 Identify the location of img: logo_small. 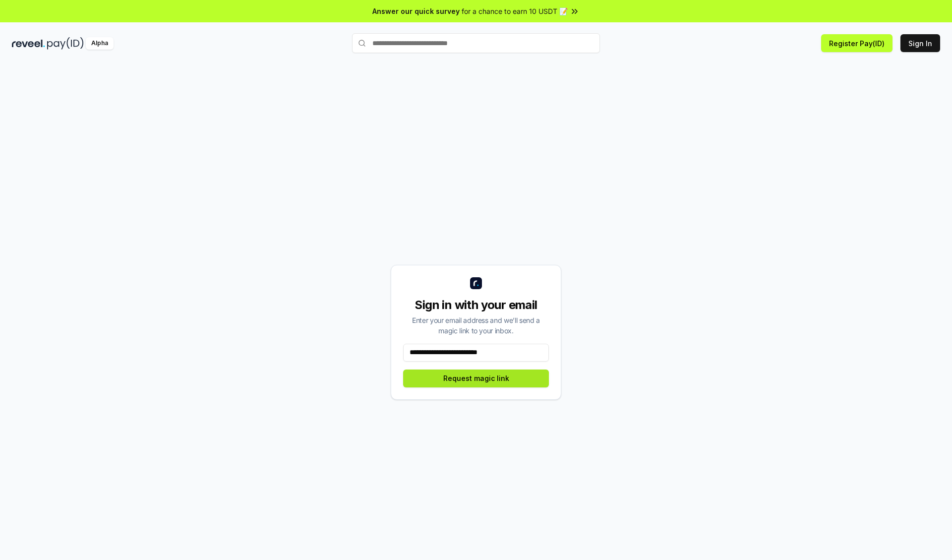
(476, 283).